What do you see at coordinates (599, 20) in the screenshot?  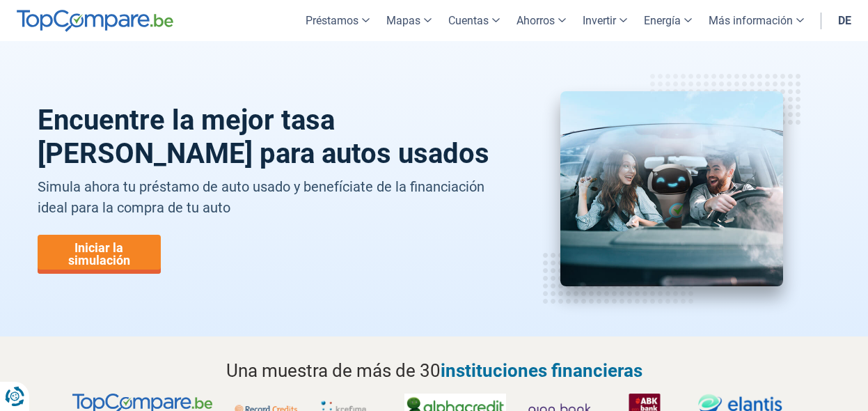 I see `font: Invertir` at bounding box center [599, 20].